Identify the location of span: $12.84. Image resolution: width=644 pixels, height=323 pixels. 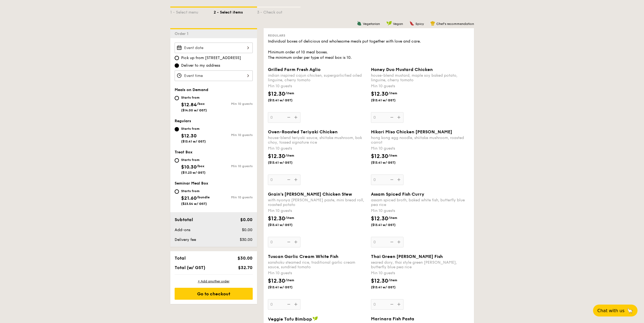
(189, 104).